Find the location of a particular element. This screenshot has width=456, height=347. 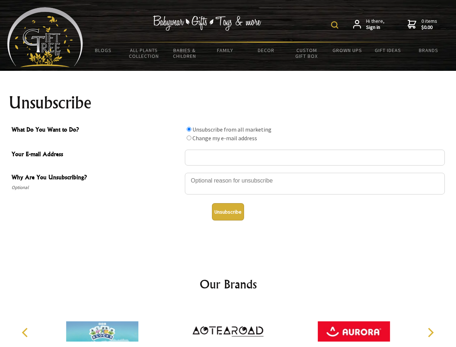

button: Next is located at coordinates (430, 332).